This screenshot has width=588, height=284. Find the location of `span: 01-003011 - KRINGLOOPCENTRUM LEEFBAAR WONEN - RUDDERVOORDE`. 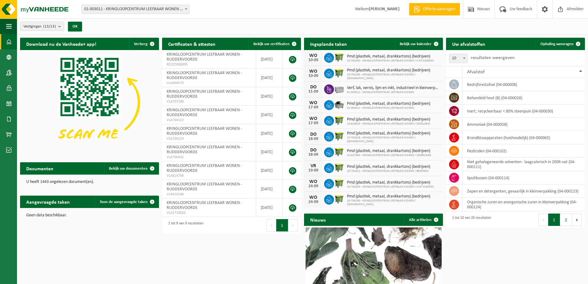

span: 01-003011 - KRINGLOOPCENTRUM LEEFBAAR WONEN - RUDDERVOORDE is located at coordinates (136, 9).